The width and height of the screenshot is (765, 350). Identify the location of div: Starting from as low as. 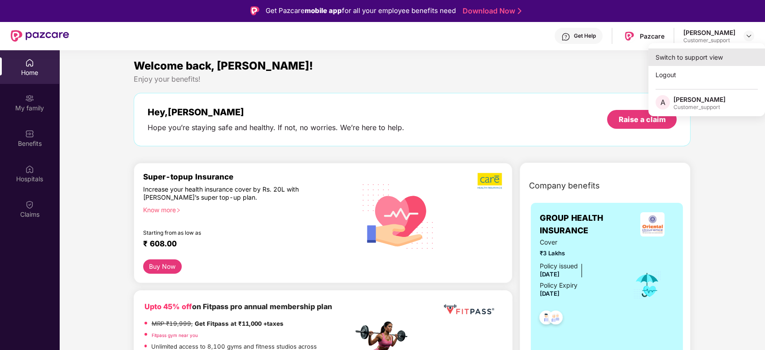
(229, 232).